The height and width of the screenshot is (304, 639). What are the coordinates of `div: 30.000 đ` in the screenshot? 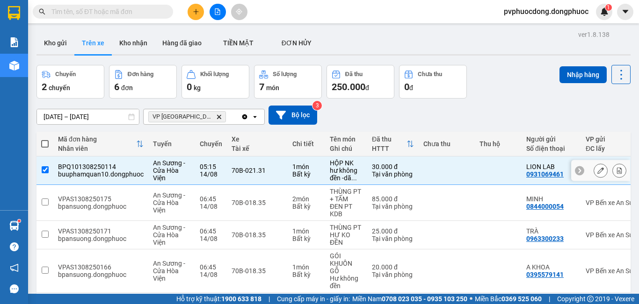 It's located at (393, 167).